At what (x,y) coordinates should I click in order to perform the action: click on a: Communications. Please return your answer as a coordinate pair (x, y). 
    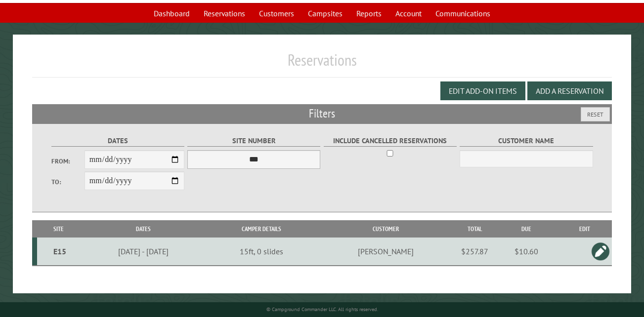
    Looking at the image, I should click on (463, 13).